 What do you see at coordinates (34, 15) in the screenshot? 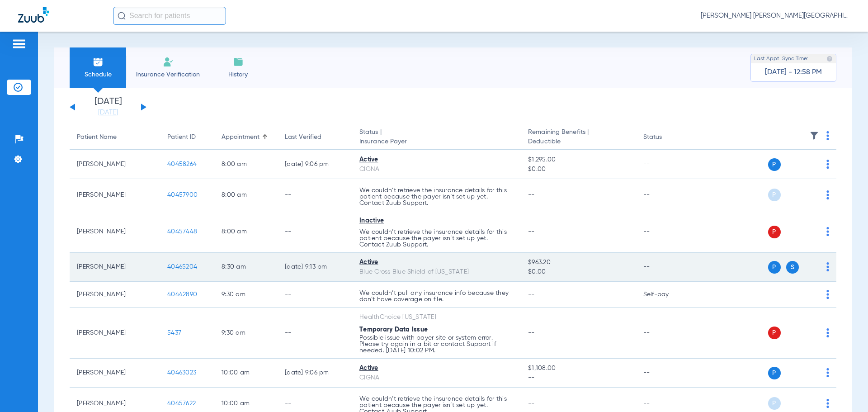
I see `img: Zuub Logo` at bounding box center [34, 15].